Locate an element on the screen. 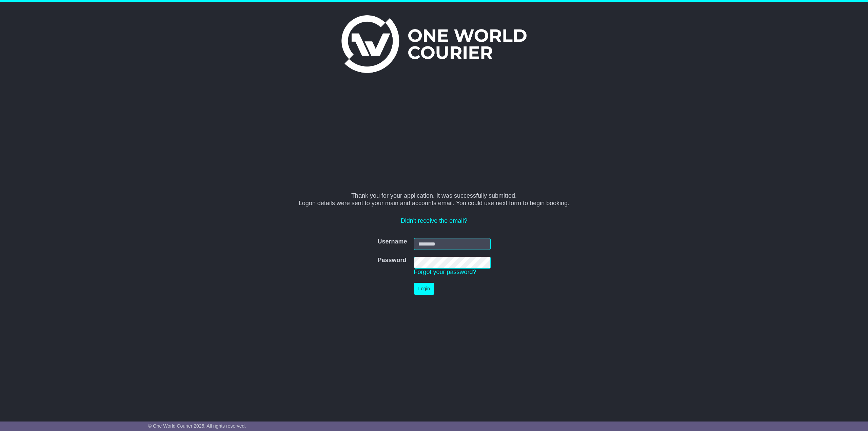  span: © One World Courier 2025. All rights reserved. is located at coordinates (197, 426).